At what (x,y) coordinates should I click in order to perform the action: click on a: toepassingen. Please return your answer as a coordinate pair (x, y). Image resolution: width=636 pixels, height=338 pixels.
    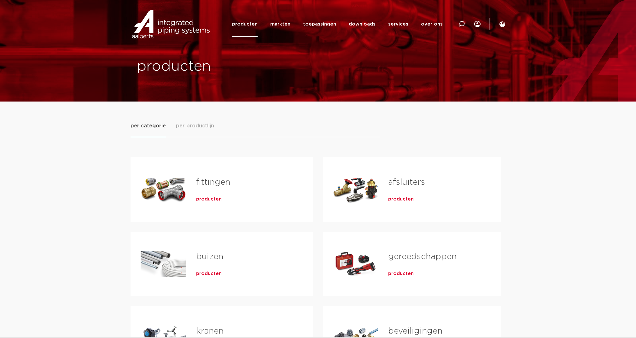
    Looking at the image, I should click on (319, 24).